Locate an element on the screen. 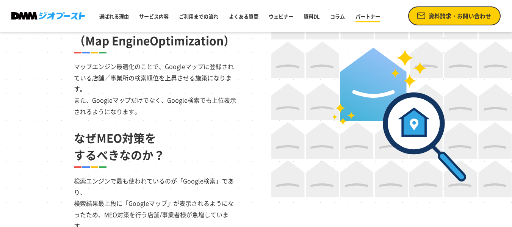  a: パートナー is located at coordinates (368, 16).